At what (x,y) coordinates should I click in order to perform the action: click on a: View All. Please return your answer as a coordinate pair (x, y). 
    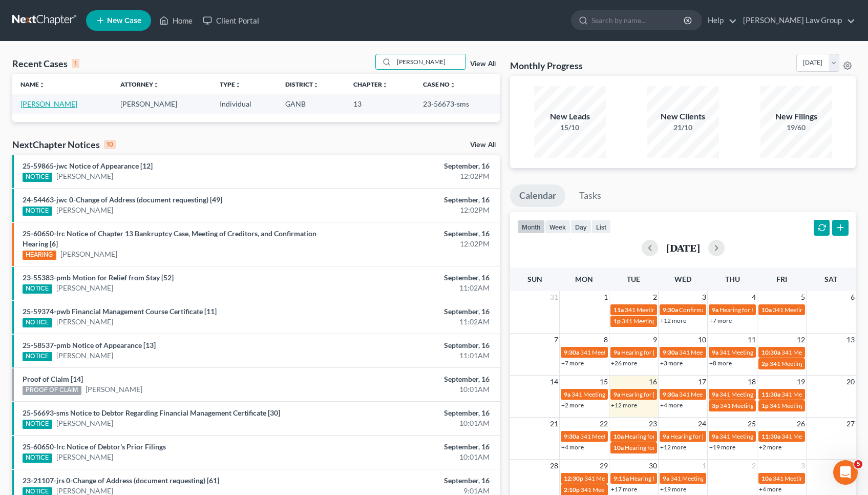
    Looking at the image, I should click on (483, 64).